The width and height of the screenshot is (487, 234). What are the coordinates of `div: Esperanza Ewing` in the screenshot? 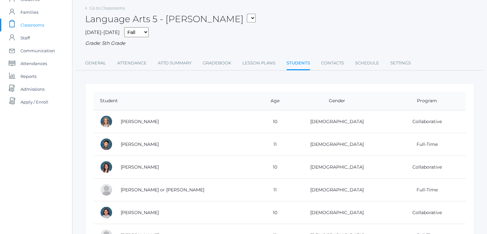 It's located at (106, 212).